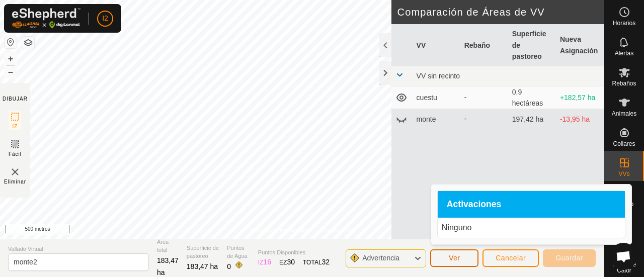 The image size is (644, 277). Describe the element at coordinates (28, 42) in the screenshot. I see `button: Capas del Mapa` at that location.